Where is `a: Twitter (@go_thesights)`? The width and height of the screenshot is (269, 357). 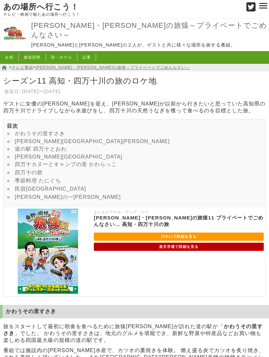 a: Twitter (@go_thesights) is located at coordinates (251, 9).